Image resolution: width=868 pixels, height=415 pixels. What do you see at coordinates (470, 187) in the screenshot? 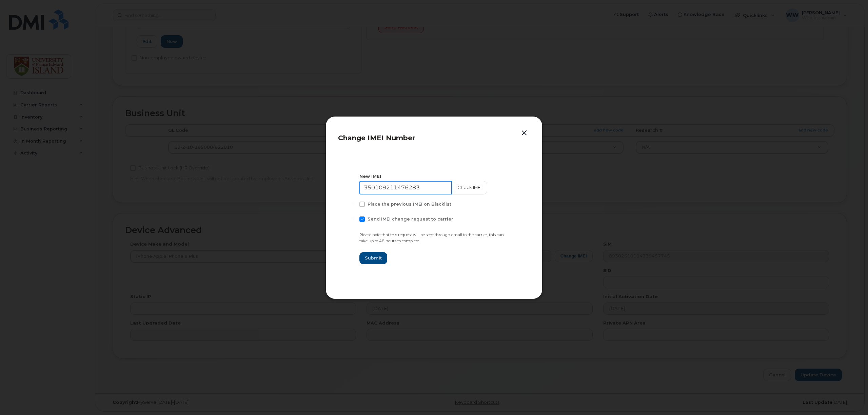
I see `button: Check IMEI` at bounding box center [470, 187].